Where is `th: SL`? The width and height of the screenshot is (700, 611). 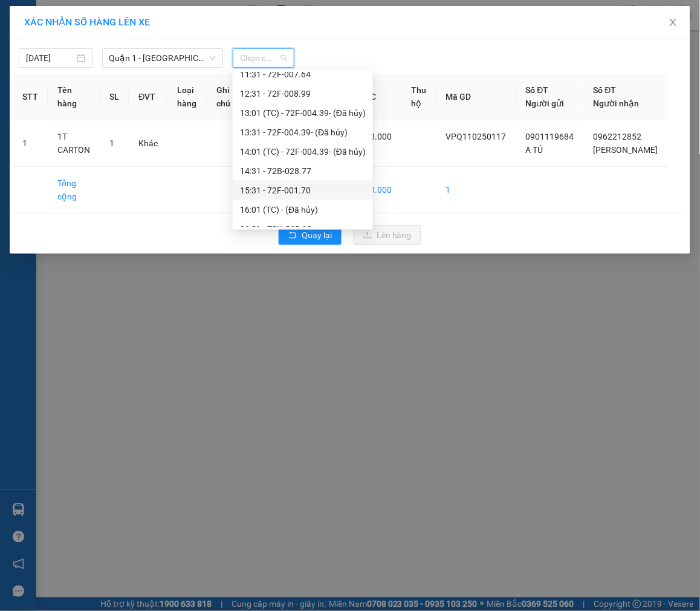 th: SL is located at coordinates (114, 96).